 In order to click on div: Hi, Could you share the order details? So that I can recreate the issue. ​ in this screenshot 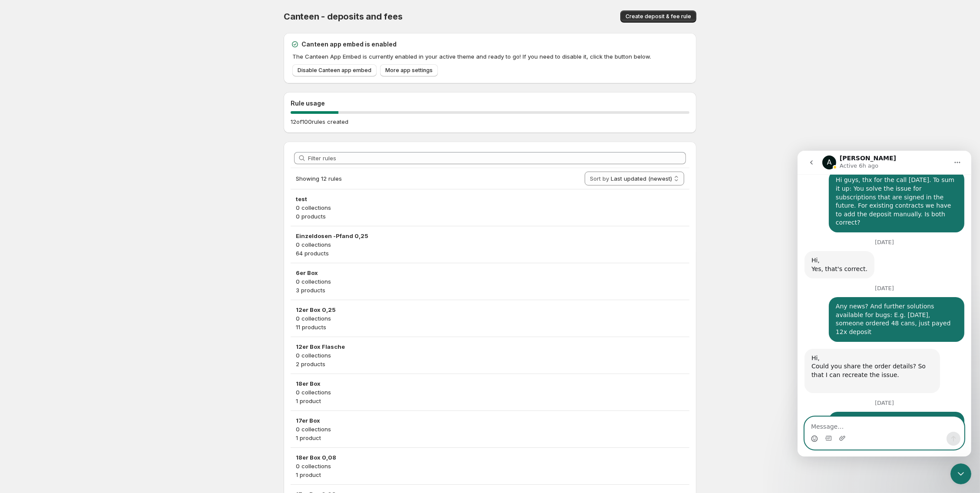, I will do `click(75, 221)`.